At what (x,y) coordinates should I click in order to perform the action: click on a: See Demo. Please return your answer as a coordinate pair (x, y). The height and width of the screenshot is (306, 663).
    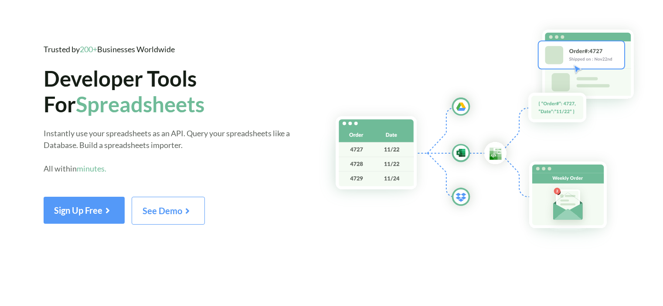
    Looking at the image, I should click on (168, 212).